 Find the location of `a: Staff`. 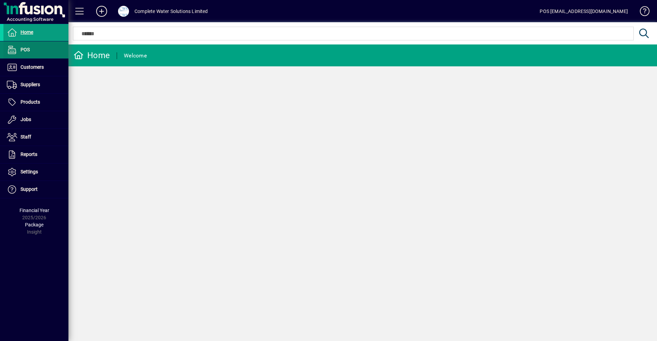

a: Staff is located at coordinates (36, 137).